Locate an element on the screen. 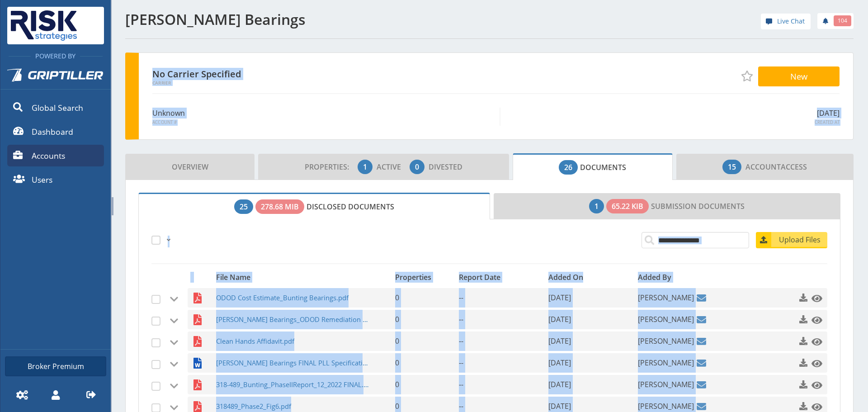 This screenshot has height=412, width=868. a: Users is located at coordinates (55, 179).